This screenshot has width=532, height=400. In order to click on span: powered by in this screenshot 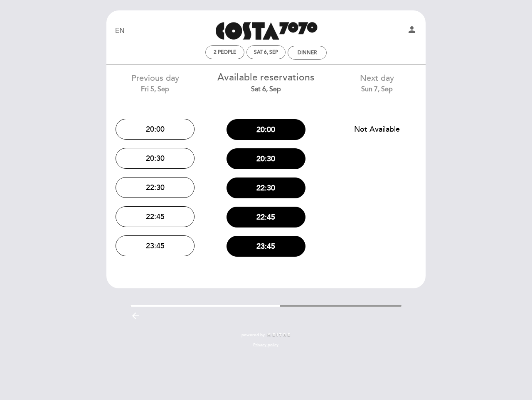, I will do `click(253, 335)`.